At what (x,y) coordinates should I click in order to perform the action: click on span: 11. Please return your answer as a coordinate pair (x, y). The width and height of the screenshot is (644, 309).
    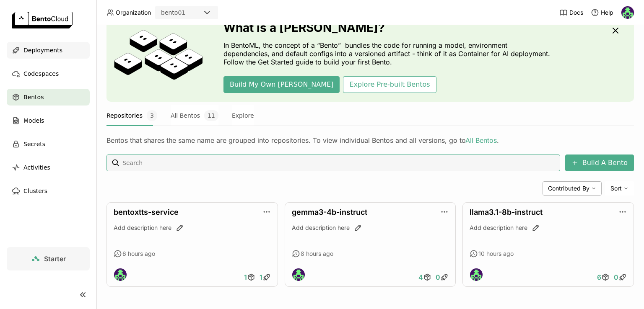
    Looking at the image, I should click on (211, 116).